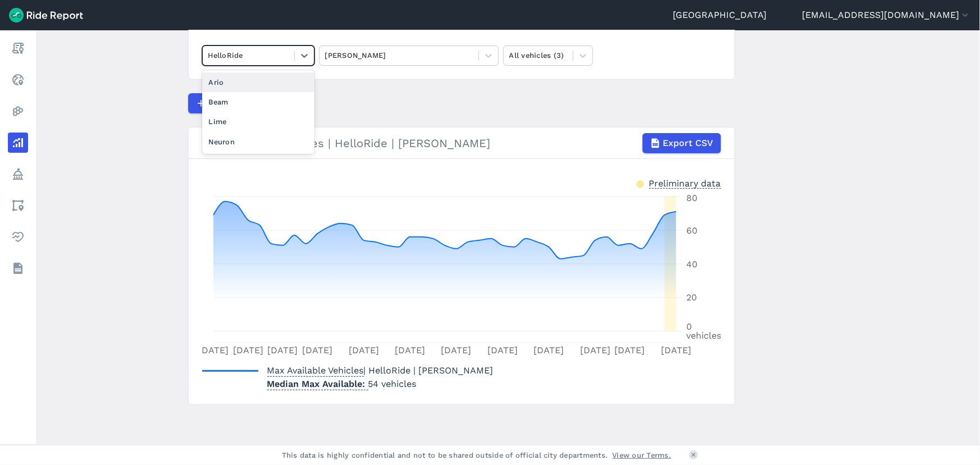  What do you see at coordinates (704, 336) in the screenshot?
I see `tspan: vehicles` at bounding box center [704, 336].